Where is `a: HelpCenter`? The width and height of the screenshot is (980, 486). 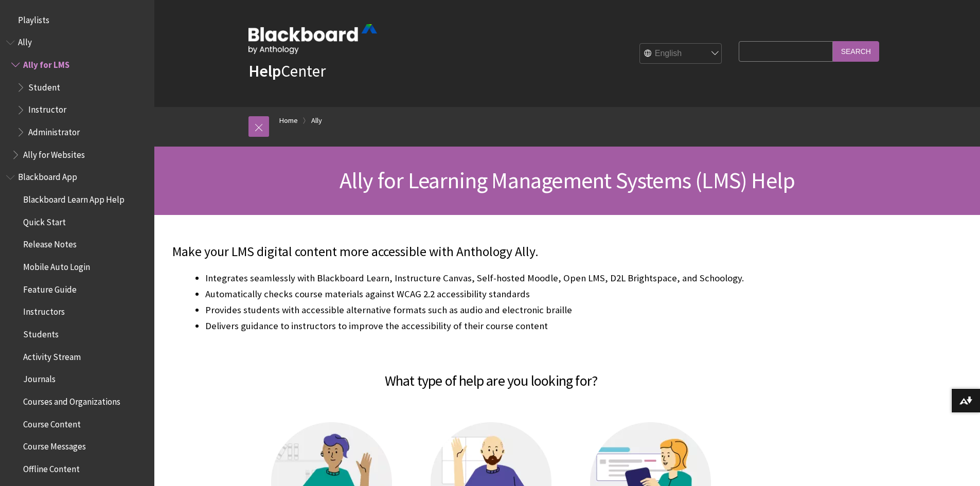 a: HelpCenter is located at coordinates (287, 71).